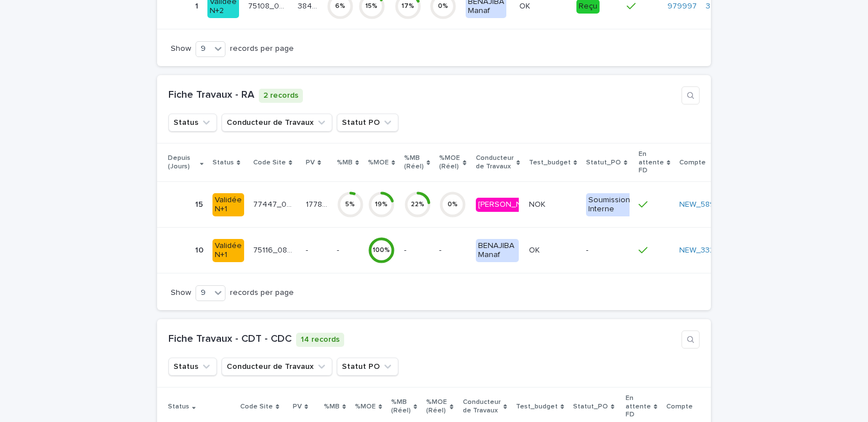 The height and width of the screenshot is (422, 868). I want to click on p: 14 records, so click(320, 339).